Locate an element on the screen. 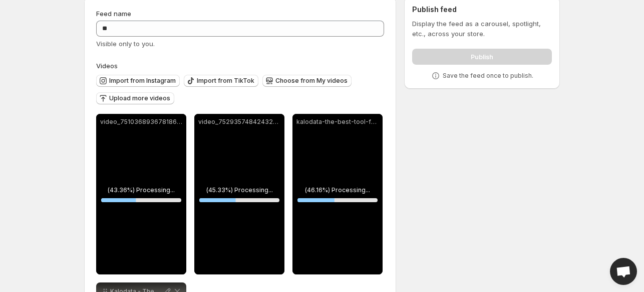  button: Import from TikTok is located at coordinates (221, 80).